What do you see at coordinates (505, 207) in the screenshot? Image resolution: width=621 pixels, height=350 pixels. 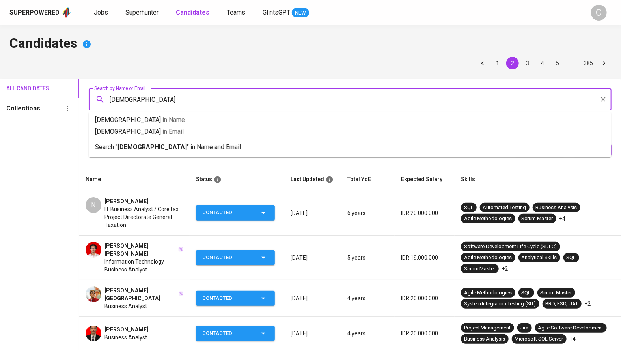 I see `div: Automated Testing` at bounding box center [505, 207].